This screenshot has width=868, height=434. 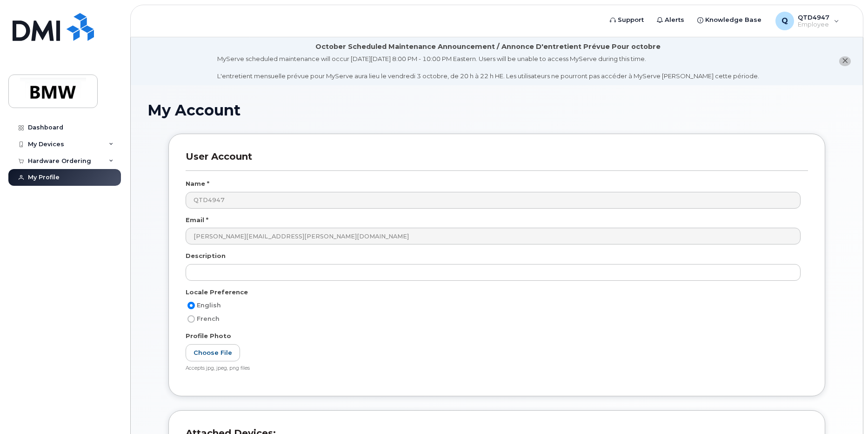 I want to click on h3: User Account, so click(x=496, y=160).